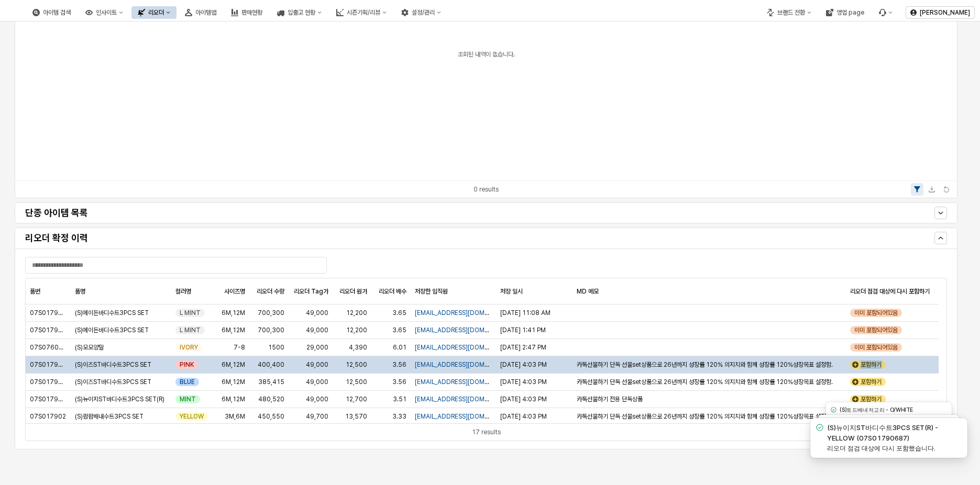 The height and width of the screenshot is (485, 980). Describe the element at coordinates (154, 12) in the screenshot. I see `div: 리오더` at that location.